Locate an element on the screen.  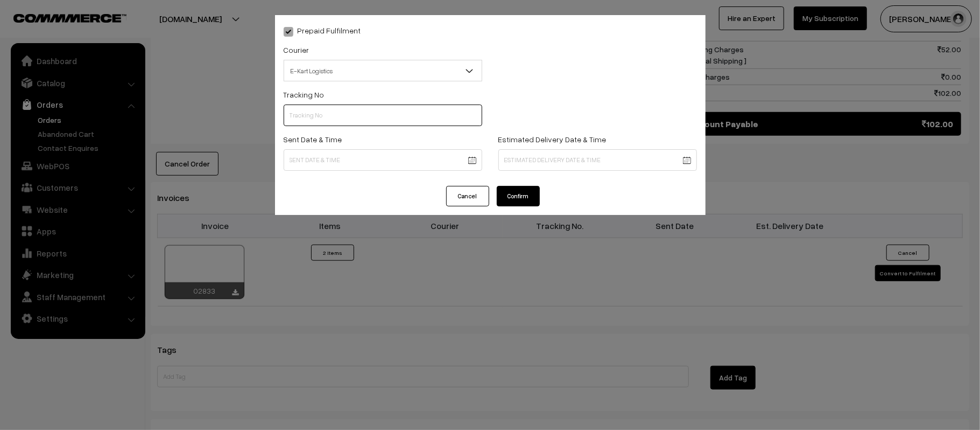
label: Sent Date & Time is located at coordinates (313, 139).